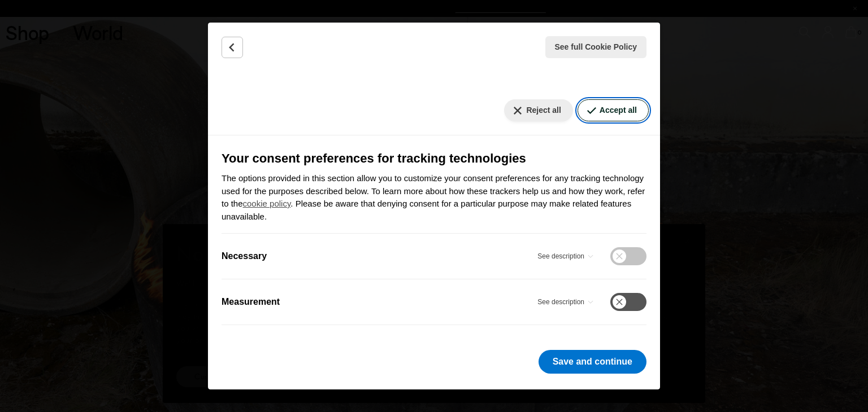  What do you see at coordinates (267, 203) in the screenshot?
I see `font: cookie policy` at bounding box center [267, 203].